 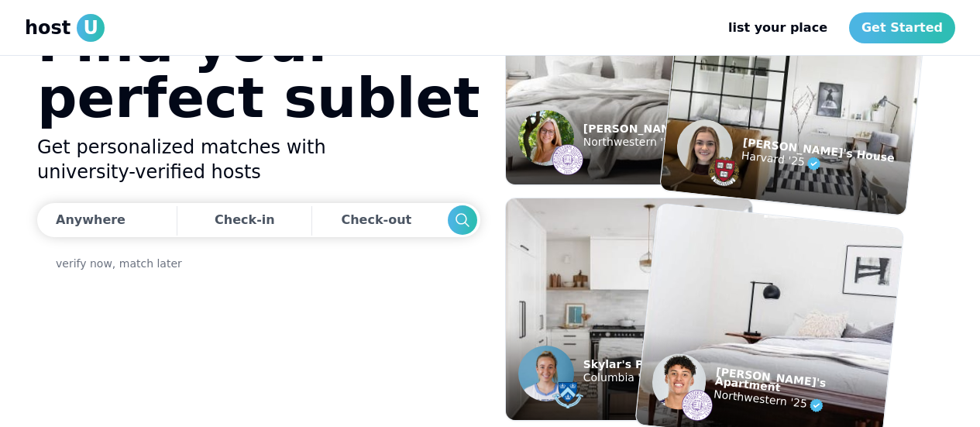 What do you see at coordinates (379, 220) in the screenshot?
I see `div: Check-out` at bounding box center [379, 220].